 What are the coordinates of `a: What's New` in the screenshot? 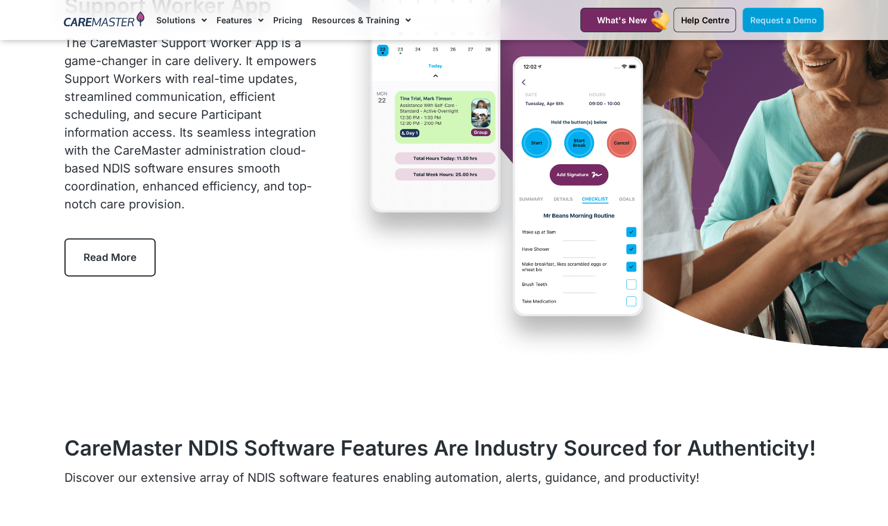 It's located at (622, 20).